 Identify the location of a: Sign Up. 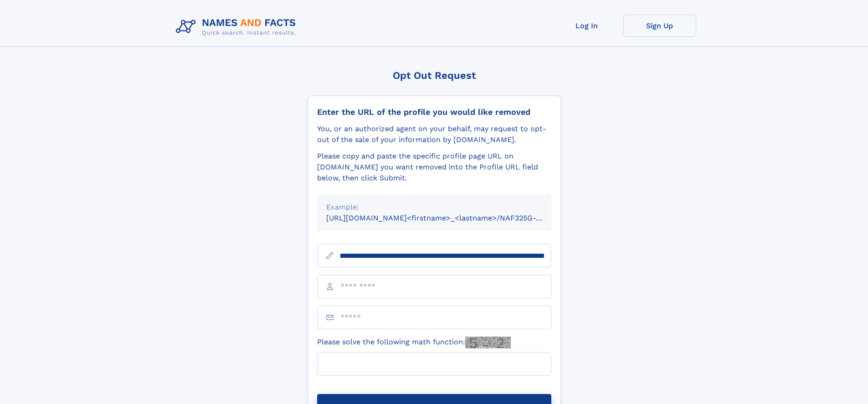
(660, 26).